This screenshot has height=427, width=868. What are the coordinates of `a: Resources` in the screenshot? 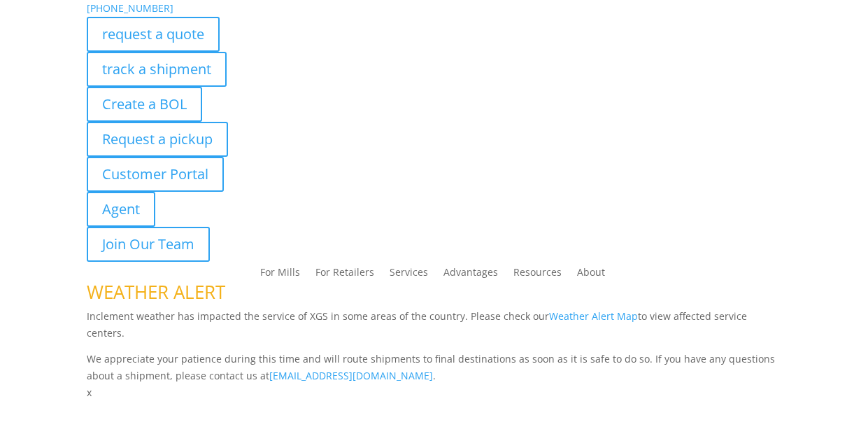 It's located at (537, 275).